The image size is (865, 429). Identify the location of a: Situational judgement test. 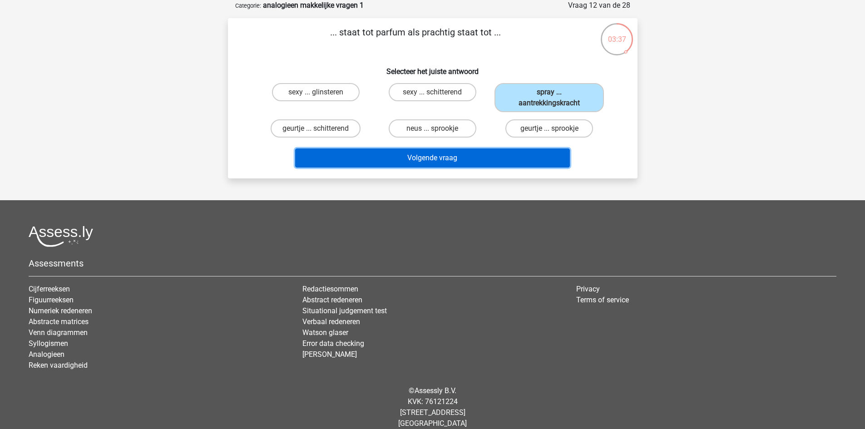
(344, 310).